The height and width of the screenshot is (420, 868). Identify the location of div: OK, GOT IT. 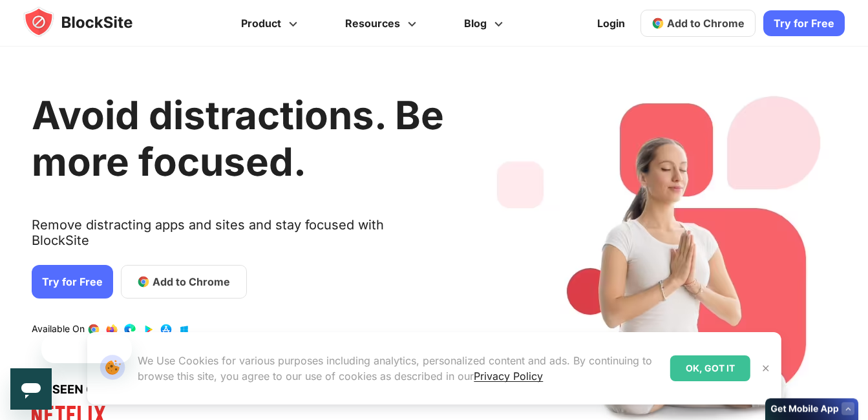
(710, 369).